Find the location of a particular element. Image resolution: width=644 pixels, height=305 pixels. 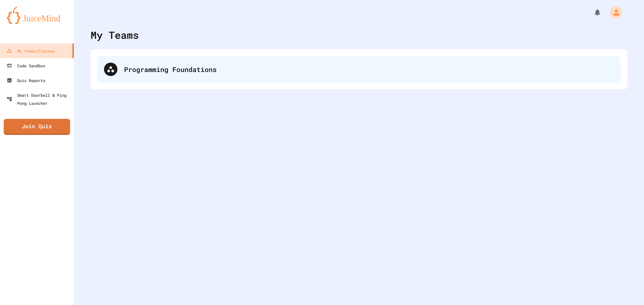

div: My Notifications is located at coordinates (592, 13).